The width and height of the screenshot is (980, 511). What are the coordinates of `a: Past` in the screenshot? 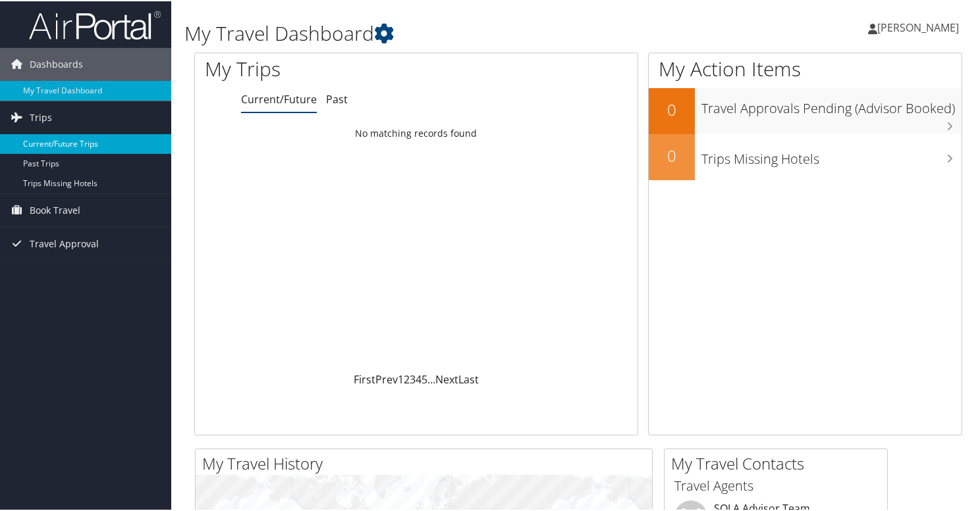 It's located at (336, 98).